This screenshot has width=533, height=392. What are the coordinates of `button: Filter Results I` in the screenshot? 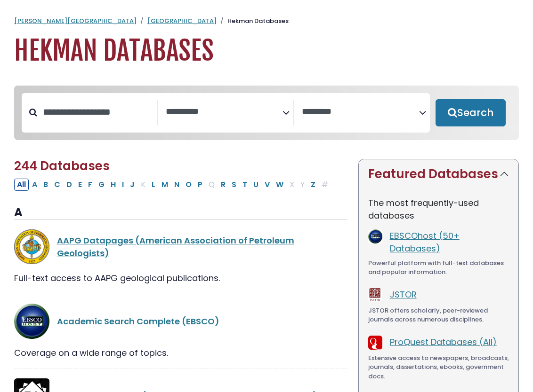 It's located at (123, 185).